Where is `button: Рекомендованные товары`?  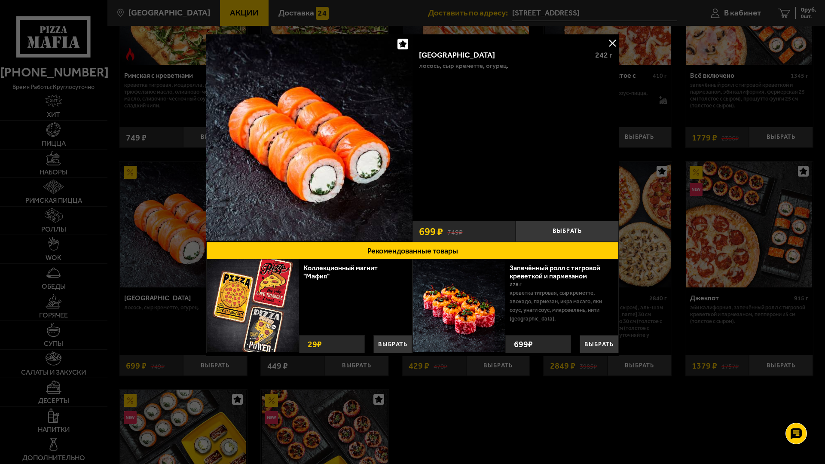
button: Рекомендованные товары is located at coordinates (413, 251).